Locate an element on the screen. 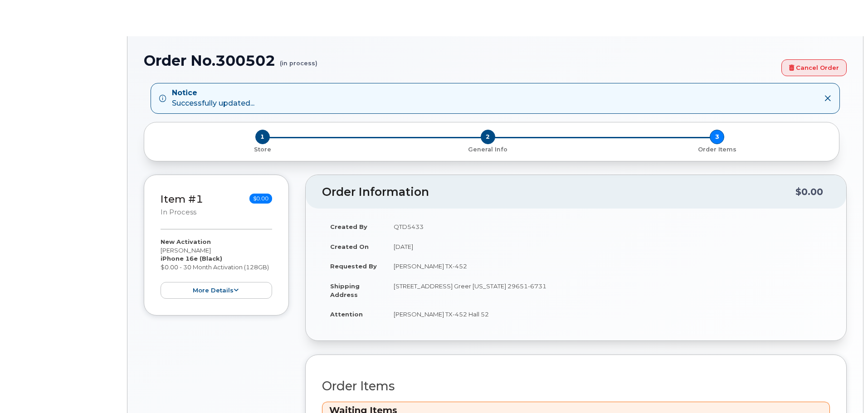  strong: Created By is located at coordinates (348, 227).